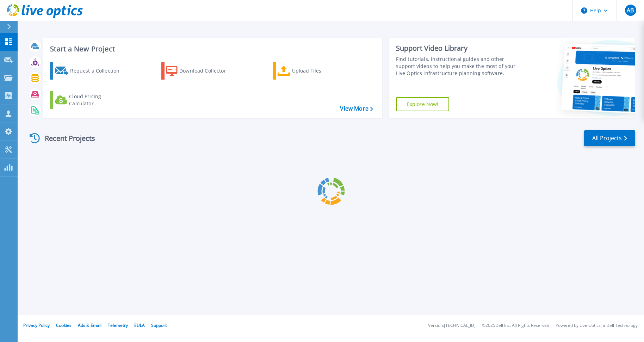  What do you see at coordinates (516, 325) in the screenshot?
I see `li: © 2025 Dell Inc. All Rights Reserved` at bounding box center [516, 325].